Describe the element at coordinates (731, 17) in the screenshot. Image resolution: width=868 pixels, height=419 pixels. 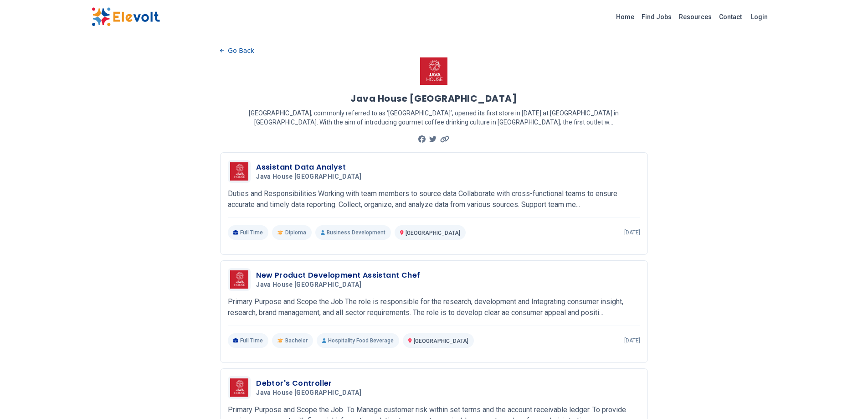
I see `a: Contact` at that location.